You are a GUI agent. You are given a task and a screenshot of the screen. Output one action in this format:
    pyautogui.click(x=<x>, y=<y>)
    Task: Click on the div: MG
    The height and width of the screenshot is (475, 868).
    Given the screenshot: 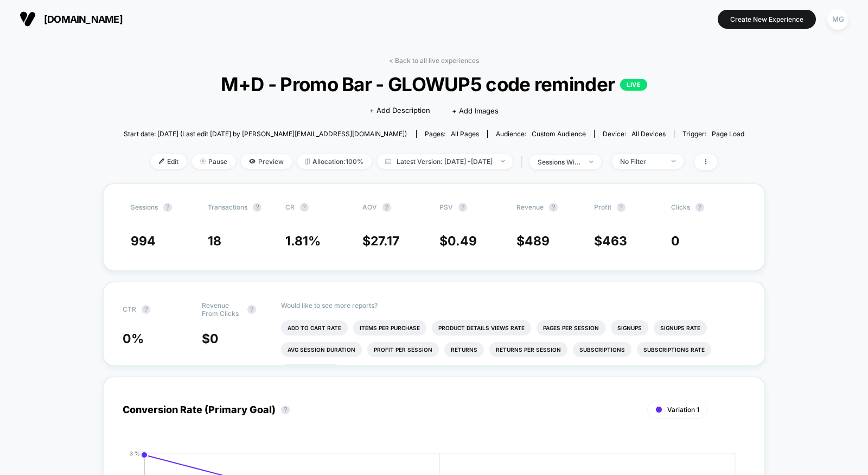 What is the action you would take?
    pyautogui.click(x=838, y=19)
    